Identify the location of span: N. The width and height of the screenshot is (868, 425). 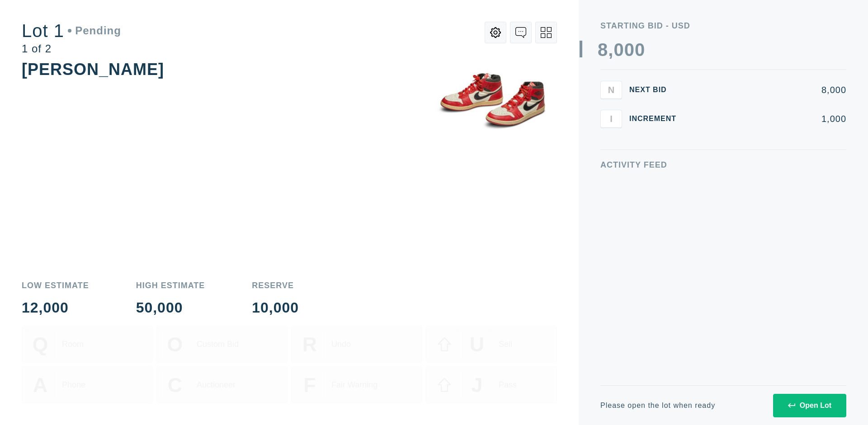
(611, 89).